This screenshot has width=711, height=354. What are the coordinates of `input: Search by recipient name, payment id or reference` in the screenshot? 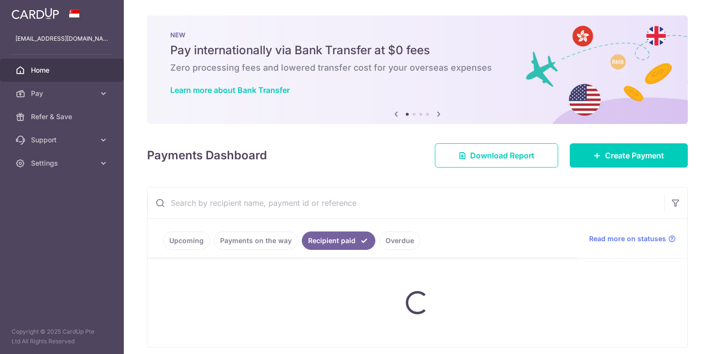 It's located at (406, 203).